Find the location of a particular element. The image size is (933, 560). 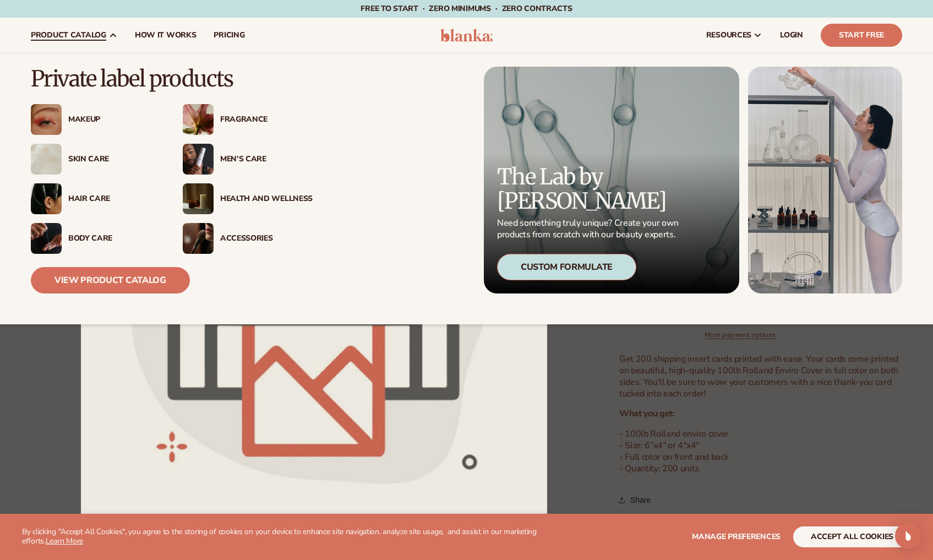

p: Private label products is located at coordinates (172, 78).